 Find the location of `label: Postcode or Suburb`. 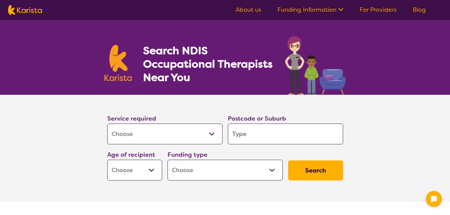

label: Postcode or Suburb is located at coordinates (257, 119).